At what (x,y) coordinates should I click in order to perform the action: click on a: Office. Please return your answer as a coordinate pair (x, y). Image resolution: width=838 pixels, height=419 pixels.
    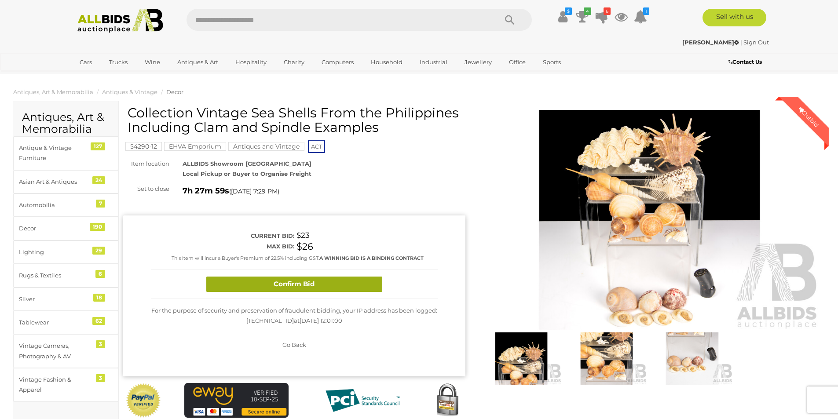
    Looking at the image, I should click on (517, 62).